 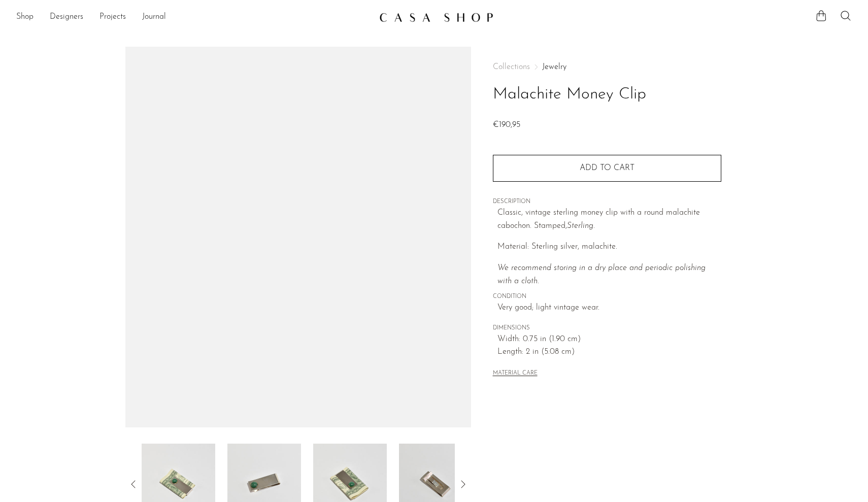 I want to click on a: Journal, so click(x=154, y=17).